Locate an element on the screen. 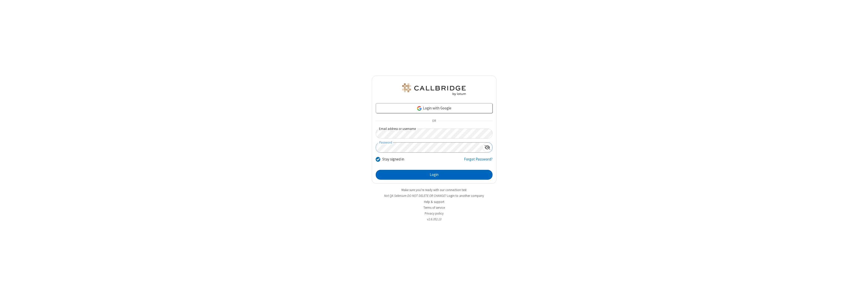 This screenshot has height=301, width=868. input: Email address or username is located at coordinates (434, 133).